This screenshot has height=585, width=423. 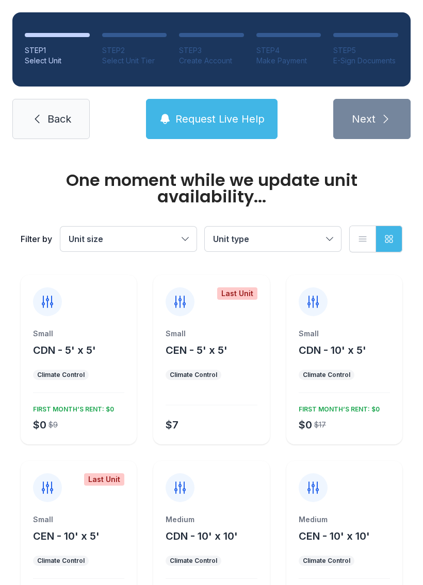 What do you see at coordinates (64, 350) in the screenshot?
I see `span: CDN - 5' x 5'` at bounding box center [64, 350].